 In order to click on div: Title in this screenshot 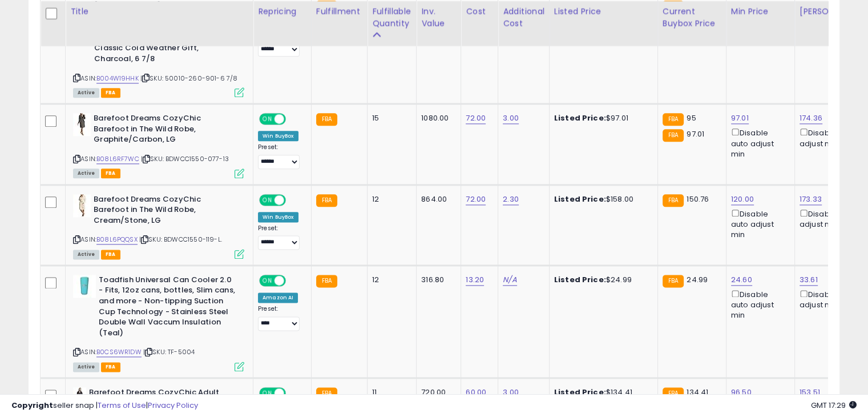, I will do `click(159, 12)`.